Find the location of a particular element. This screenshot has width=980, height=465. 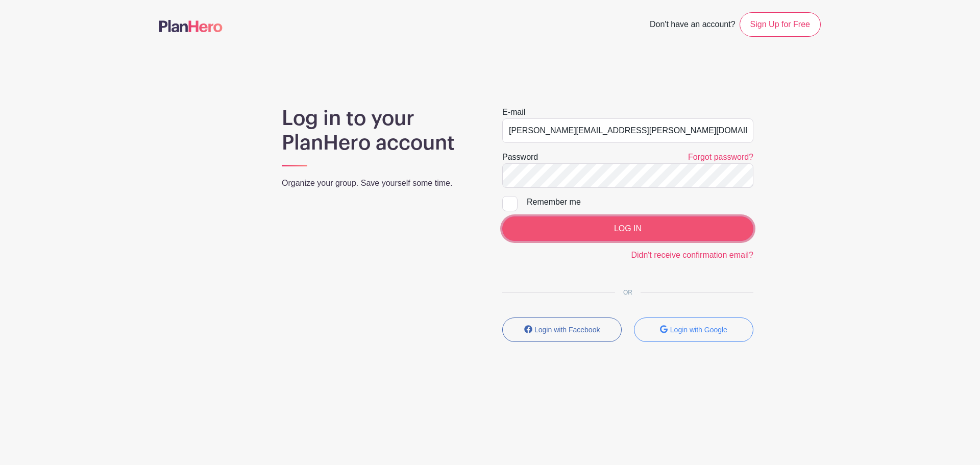

p: Organize your group. Save yourself some time. is located at coordinates (380, 183).